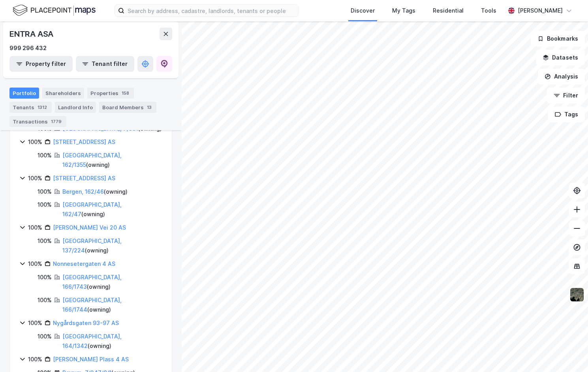  What do you see at coordinates (149, 107) in the screenshot?
I see `div: 13` at bounding box center [149, 107].